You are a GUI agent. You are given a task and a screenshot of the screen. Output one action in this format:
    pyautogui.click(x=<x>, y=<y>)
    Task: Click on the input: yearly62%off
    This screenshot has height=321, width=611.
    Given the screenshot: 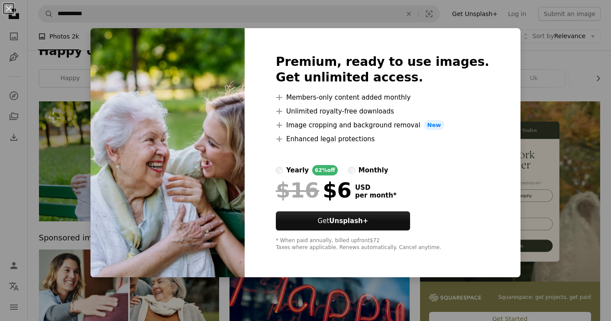 What is the action you would take?
    pyautogui.click(x=279, y=170)
    